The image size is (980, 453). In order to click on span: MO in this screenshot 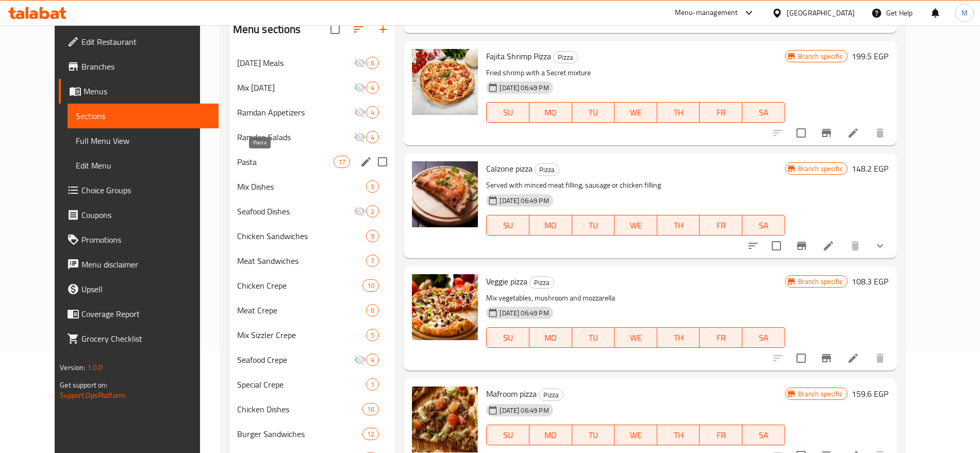, I will do `click(551, 226)`.